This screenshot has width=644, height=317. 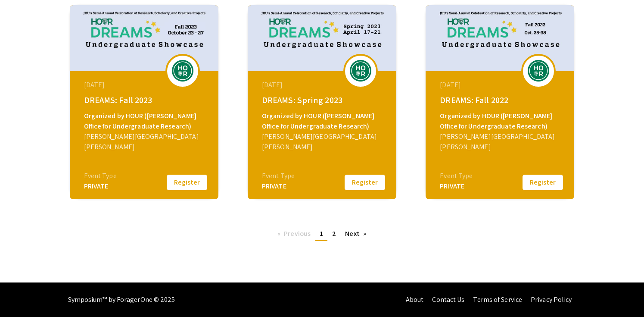 I want to click on div: DREAMS: Fall 2022, so click(x=501, y=100).